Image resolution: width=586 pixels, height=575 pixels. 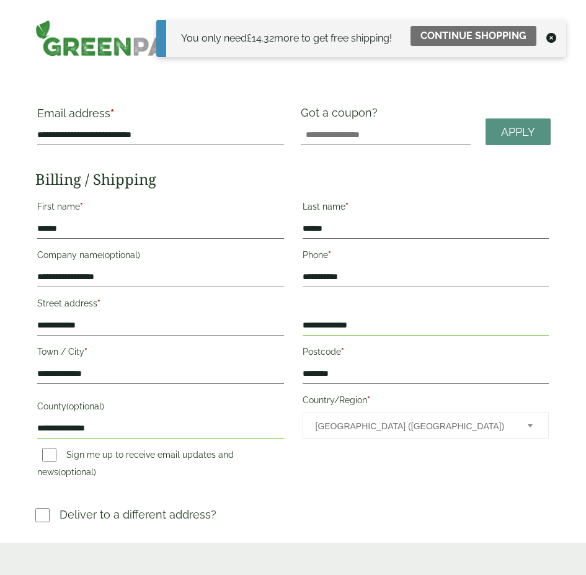 What do you see at coordinates (473, 36) in the screenshot?
I see `a: Continue shopping` at bounding box center [473, 36].